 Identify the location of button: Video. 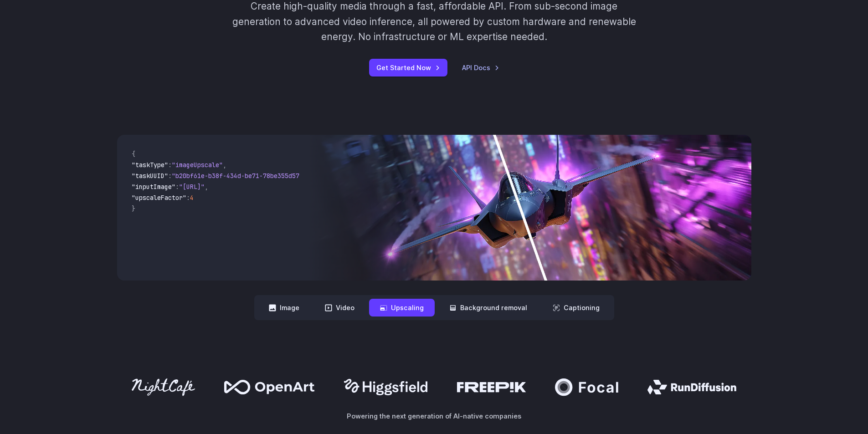
(340, 307).